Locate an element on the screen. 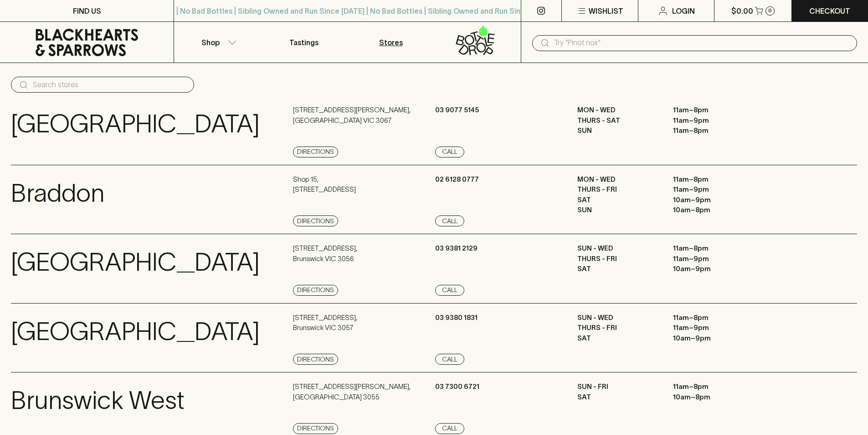  a: Stores is located at coordinates (391, 42).